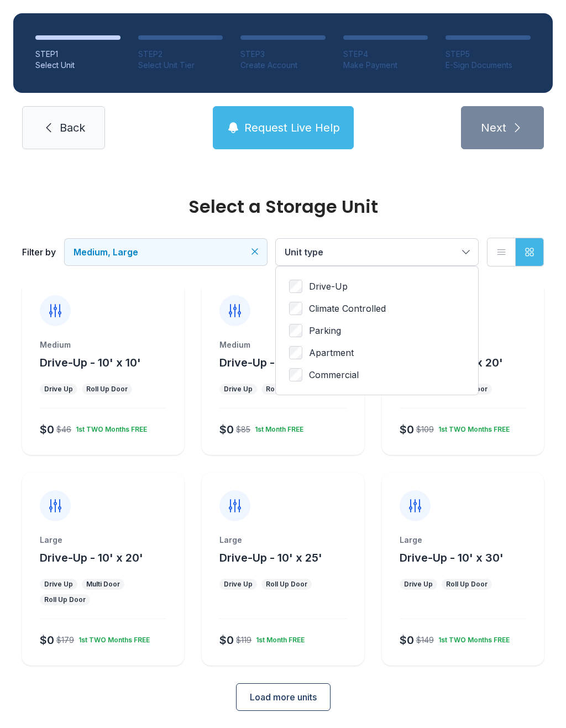 The width and height of the screenshot is (566, 728). What do you see at coordinates (92, 558) in the screenshot?
I see `button: Drive-Up - 10' x 20'` at bounding box center [92, 558].